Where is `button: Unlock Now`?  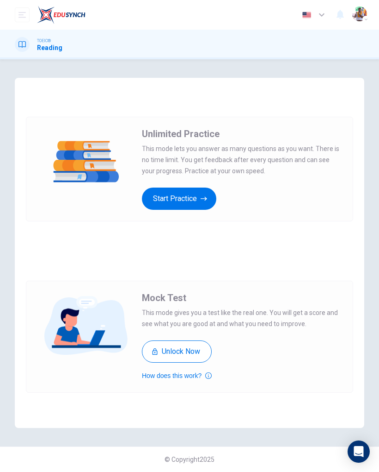
button: Unlock Now is located at coordinates (177, 351).